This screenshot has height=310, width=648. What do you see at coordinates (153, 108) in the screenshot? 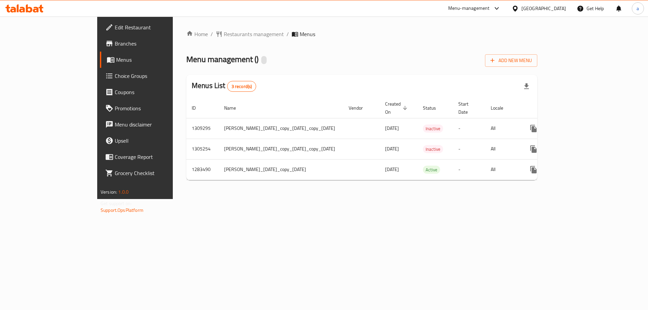
I see `a: Promotions` at bounding box center [153, 108].